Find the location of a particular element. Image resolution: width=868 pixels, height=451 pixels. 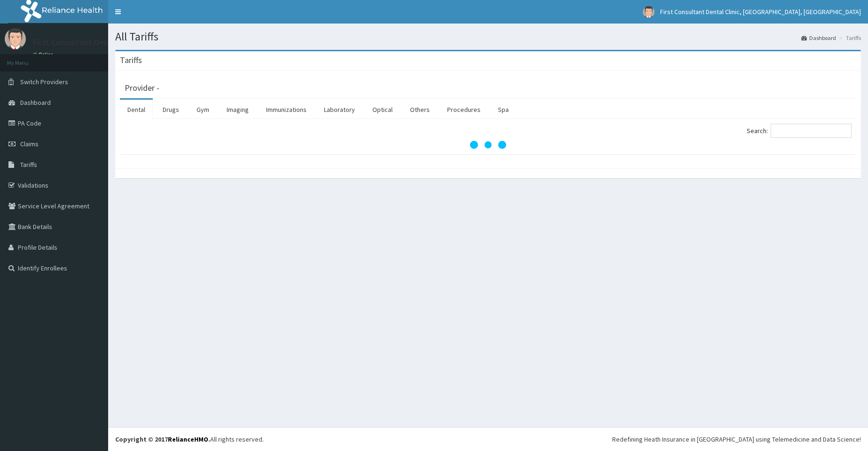

a: Spa is located at coordinates (503, 109).